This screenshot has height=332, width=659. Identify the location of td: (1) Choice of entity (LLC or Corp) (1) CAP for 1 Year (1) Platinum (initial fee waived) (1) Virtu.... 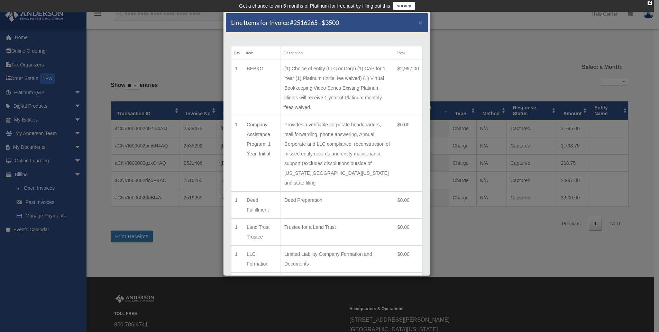
(337, 88).